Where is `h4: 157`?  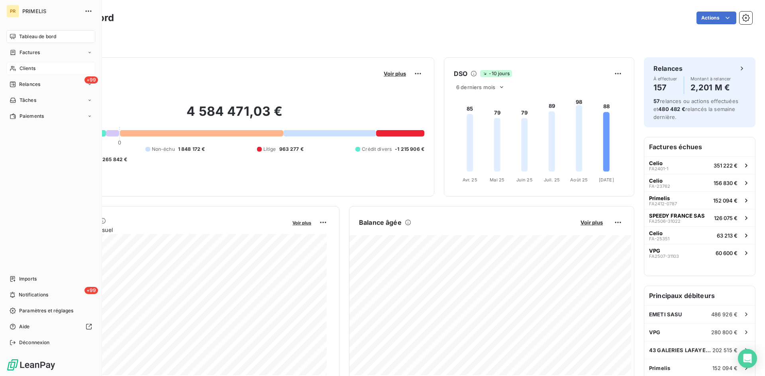
h4: 157 is located at coordinates (665, 88).